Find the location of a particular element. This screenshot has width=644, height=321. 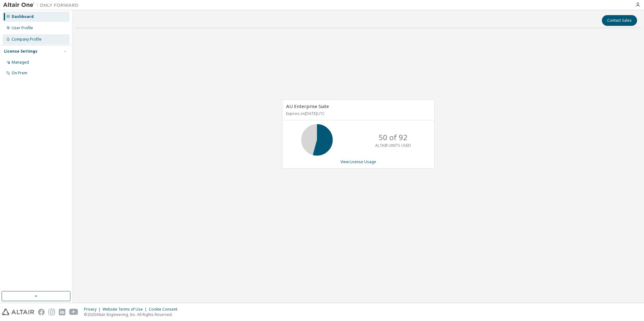

p: 50 of 92 is located at coordinates (393, 137).